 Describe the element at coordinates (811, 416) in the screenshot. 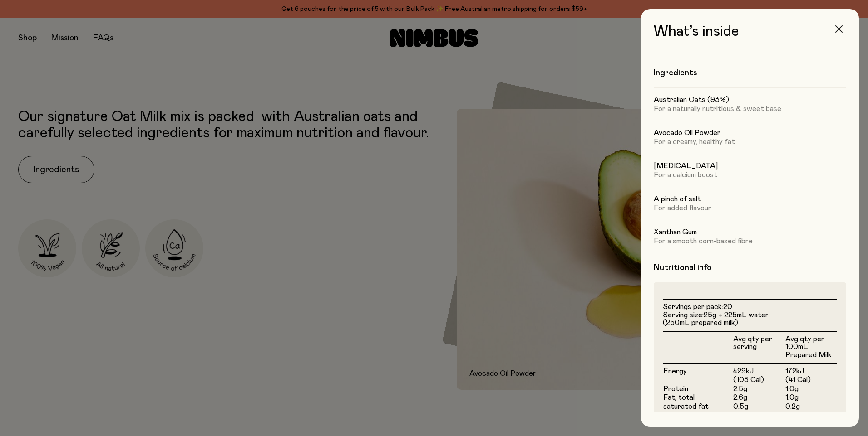

I see `td: 6.4g` at that location.